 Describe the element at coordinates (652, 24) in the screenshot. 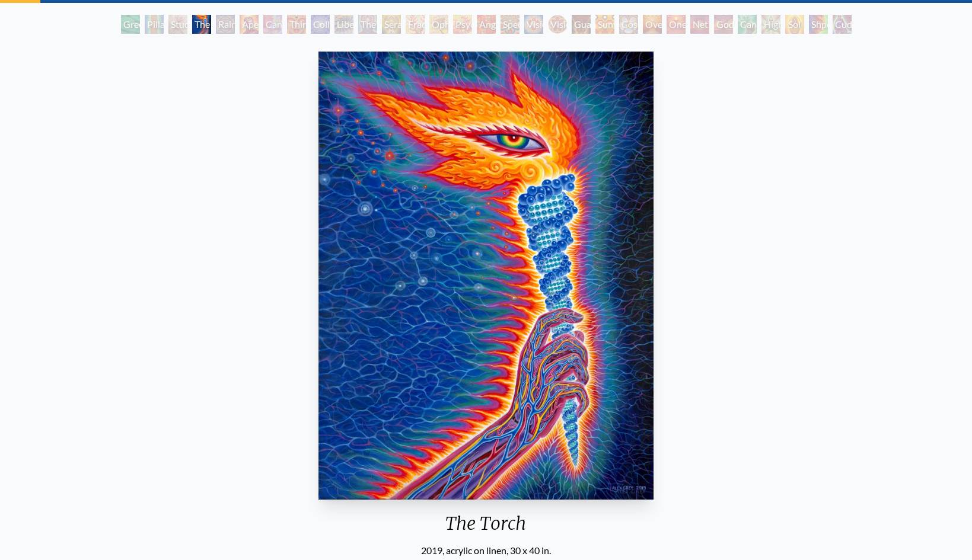

I see `div: Oversoul` at that location.